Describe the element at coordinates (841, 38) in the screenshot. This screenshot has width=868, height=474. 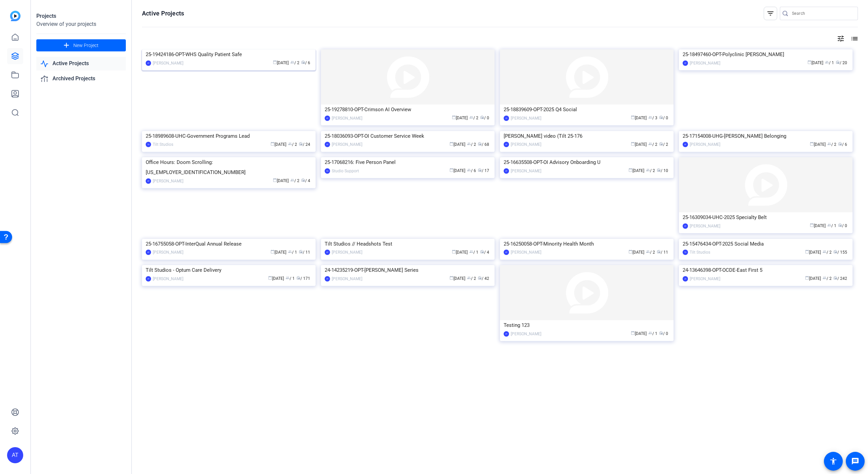
I see `mat-icon: tune` at that location.